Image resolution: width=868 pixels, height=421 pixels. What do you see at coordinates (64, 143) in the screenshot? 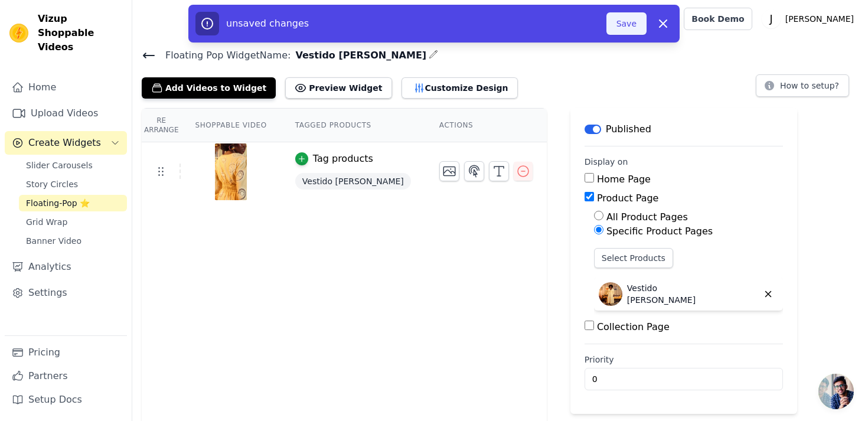
I see `span: Create Widgets` at bounding box center [64, 143].